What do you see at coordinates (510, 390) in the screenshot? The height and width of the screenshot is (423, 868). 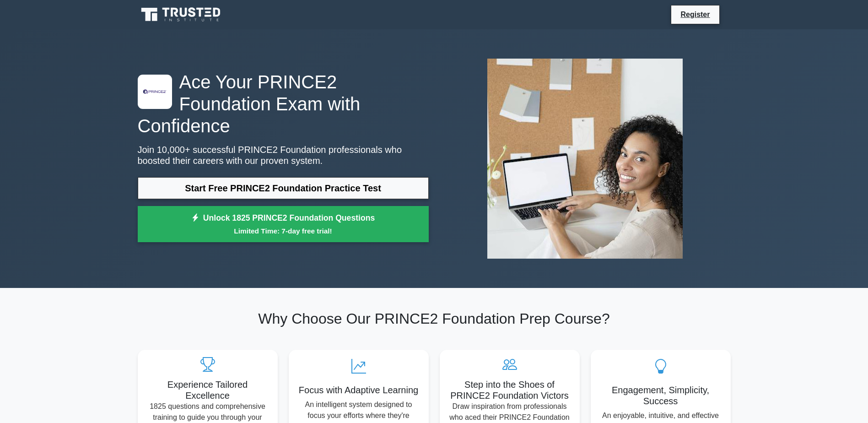 I see `h5: Step into the Shoes of PRINCE2 Foundation Victors` at bounding box center [510, 390].